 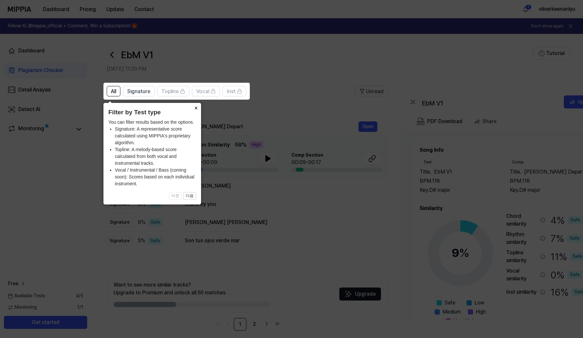 I want to click on button: 다음, so click(x=190, y=196).